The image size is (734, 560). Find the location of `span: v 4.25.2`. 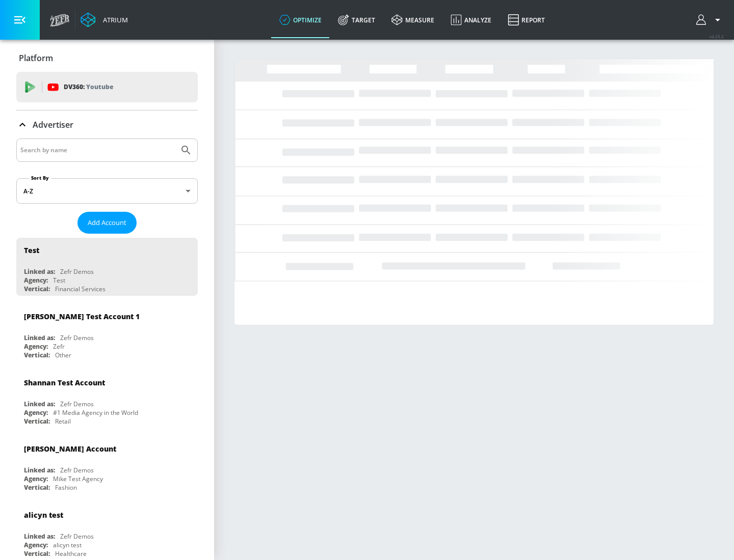

span: v 4.25.2 is located at coordinates (717, 36).